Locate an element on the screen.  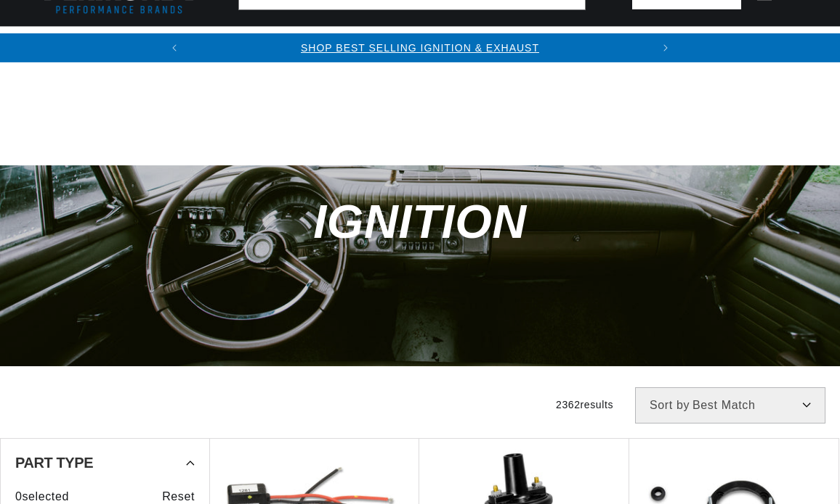
summary: Headers, Exhausts & Components is located at coordinates (479, 43).